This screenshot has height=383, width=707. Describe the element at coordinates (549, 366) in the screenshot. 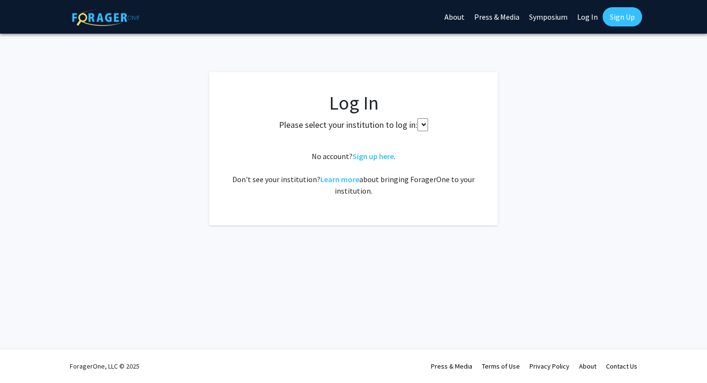

I see `a: Privacy Policy` at that location.